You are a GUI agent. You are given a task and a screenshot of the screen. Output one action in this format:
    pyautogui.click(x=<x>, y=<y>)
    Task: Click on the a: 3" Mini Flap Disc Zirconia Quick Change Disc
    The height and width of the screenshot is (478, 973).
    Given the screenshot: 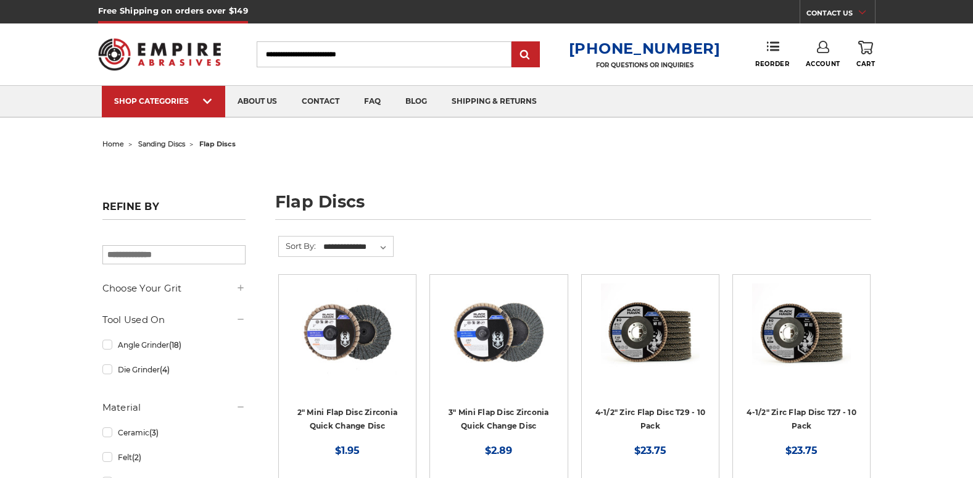 What is the action you would take?
    pyautogui.click(x=499, y=419)
    